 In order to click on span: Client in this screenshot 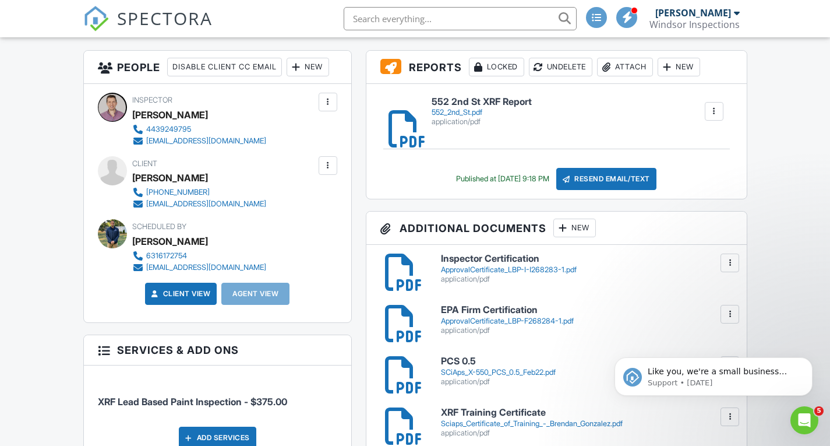, I will do `click(145, 163)`.